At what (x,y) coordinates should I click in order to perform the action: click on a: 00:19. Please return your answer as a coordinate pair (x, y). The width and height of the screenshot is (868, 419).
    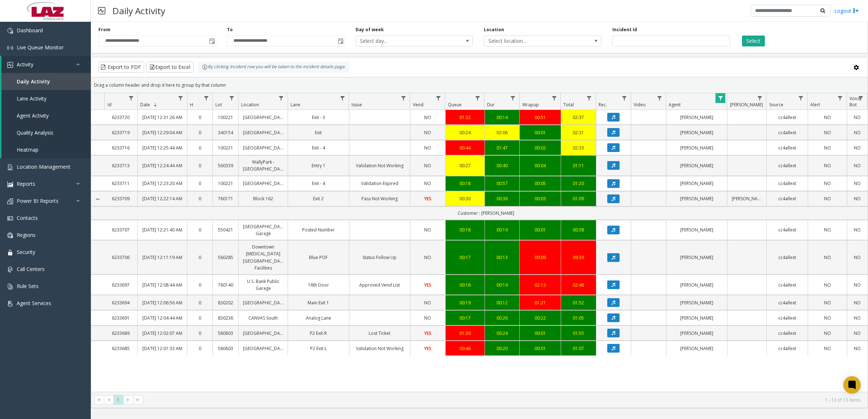
    Looking at the image, I should click on (502, 285).